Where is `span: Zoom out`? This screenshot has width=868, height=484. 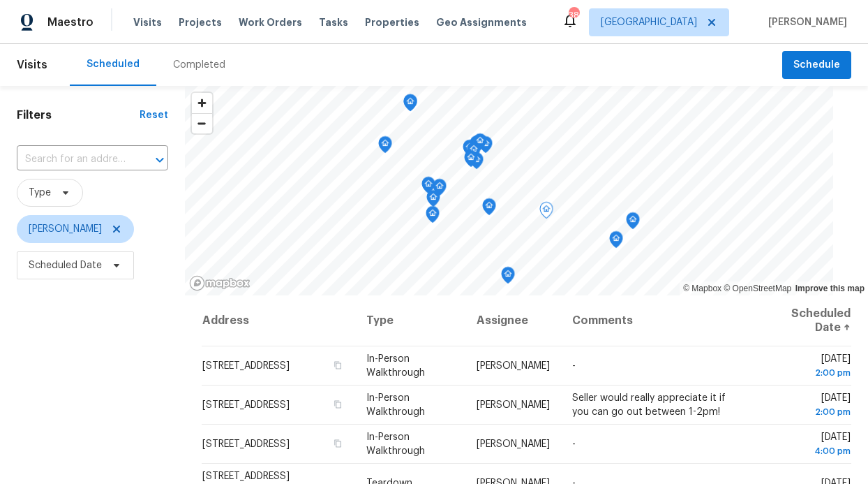 span: Zoom out is located at coordinates (202, 123).